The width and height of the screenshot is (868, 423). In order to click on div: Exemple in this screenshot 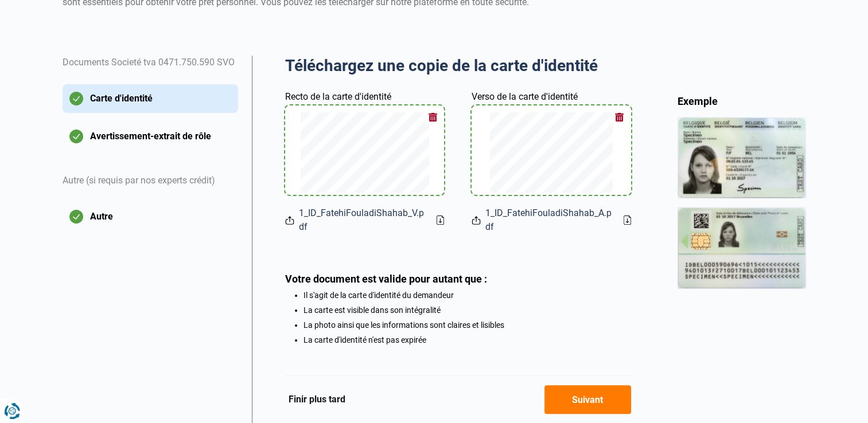, I will do `click(742, 101)`.